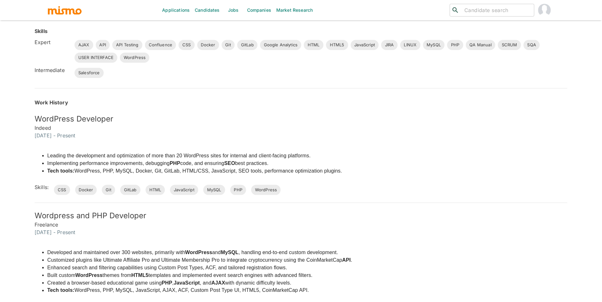 This screenshot has width=602, height=302. Describe the element at coordinates (301, 225) in the screenshot. I see `h6: Freelance` at that location.